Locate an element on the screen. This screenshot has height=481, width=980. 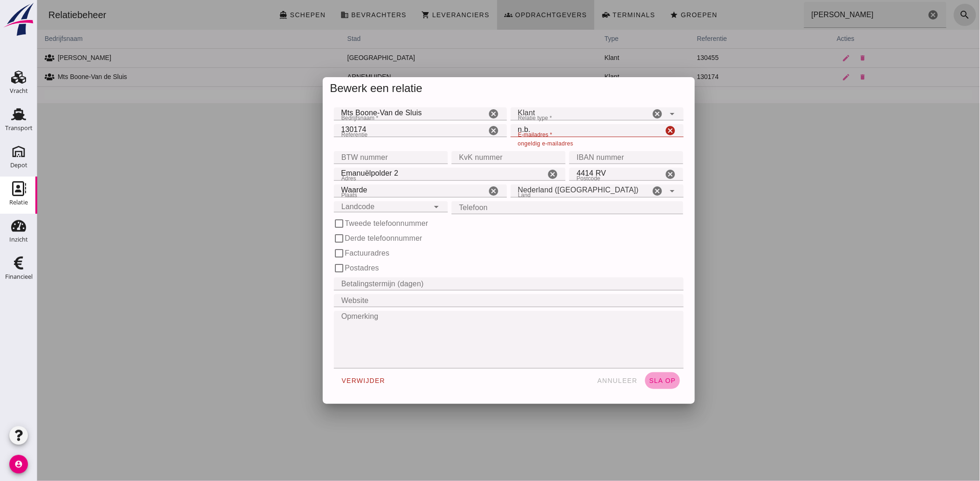
i: arrow_drop_down is located at coordinates (635, 114).